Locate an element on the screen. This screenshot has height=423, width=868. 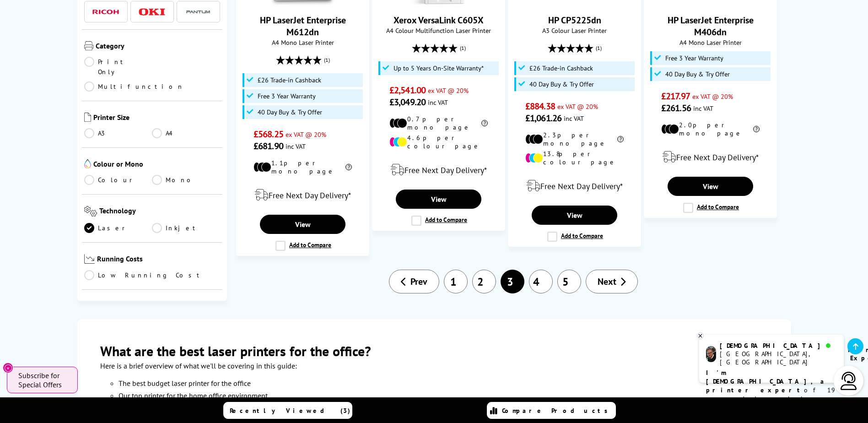
span: Colour or Mono is located at coordinates (157, 165).